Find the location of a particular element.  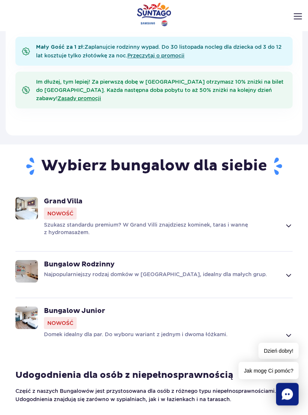

p: Szukasz standardu premium? W Grand Villi znajdziesz kominek, taras i wannę z hydromasażem. is located at coordinates (162, 229).